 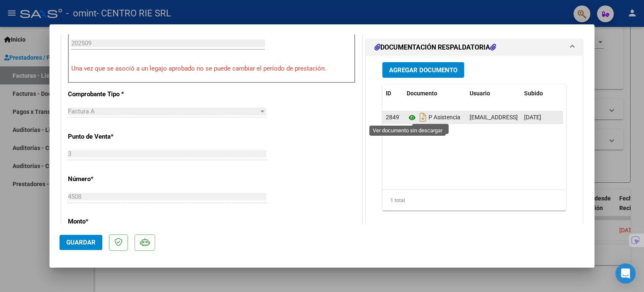 What do you see at coordinates (81, 242) in the screenshot?
I see `button: Guardar` at bounding box center [81, 242].